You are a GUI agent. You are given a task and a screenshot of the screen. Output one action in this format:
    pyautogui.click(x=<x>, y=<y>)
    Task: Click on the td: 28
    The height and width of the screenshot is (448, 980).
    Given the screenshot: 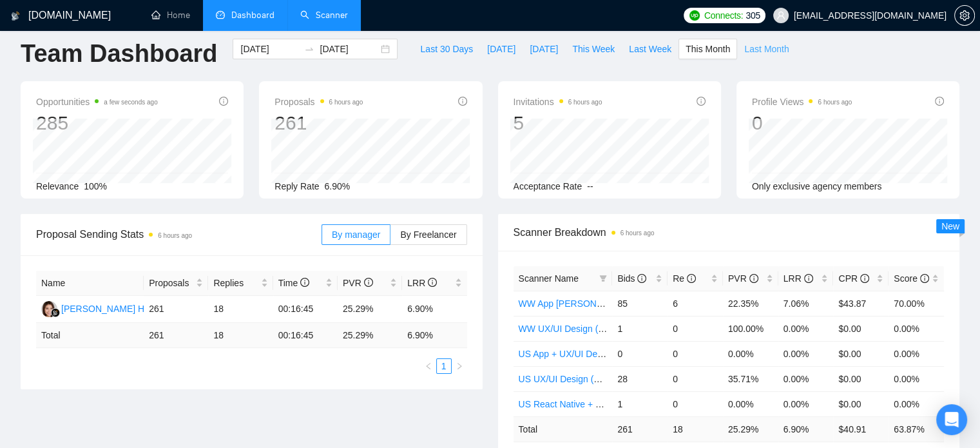 What is the action you would take?
    pyautogui.click(x=640, y=378)
    